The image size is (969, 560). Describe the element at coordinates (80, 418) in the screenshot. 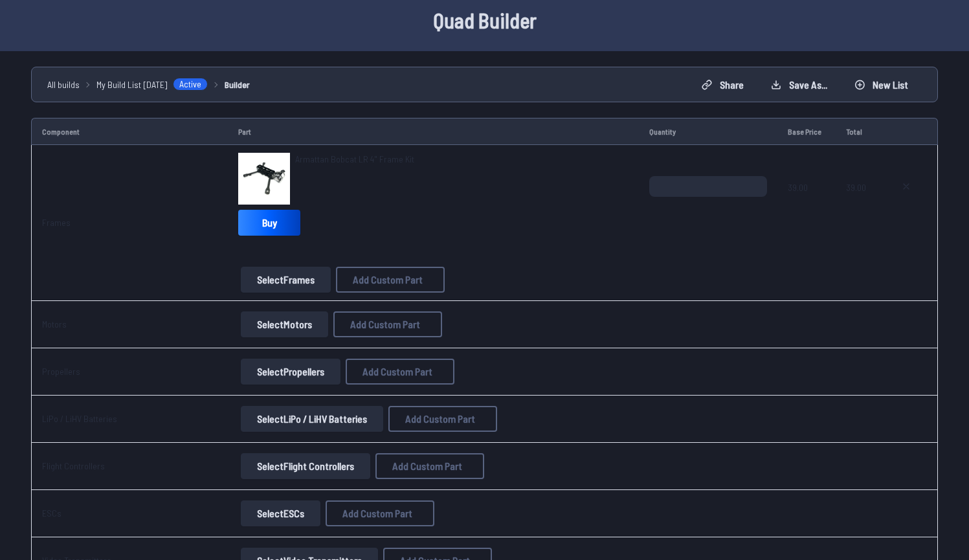

I see `a: LiPo / LiHV Batteries` at that location.